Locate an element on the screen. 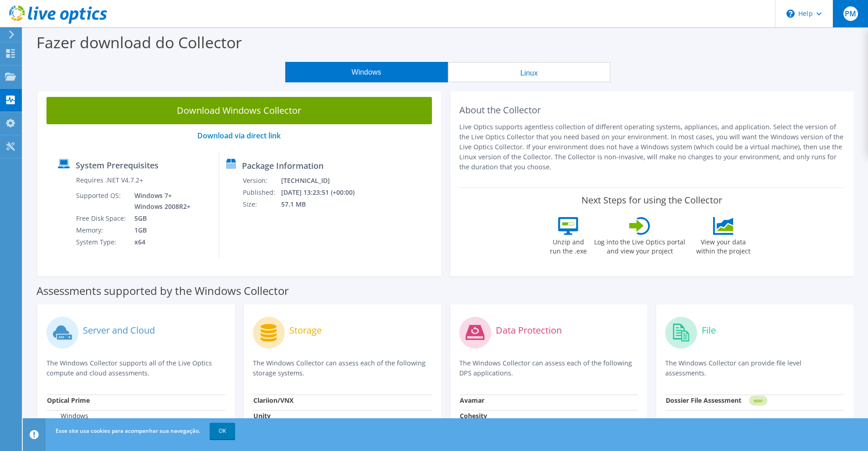 The height and width of the screenshot is (451, 868). label: Windows is located at coordinates (67, 416).